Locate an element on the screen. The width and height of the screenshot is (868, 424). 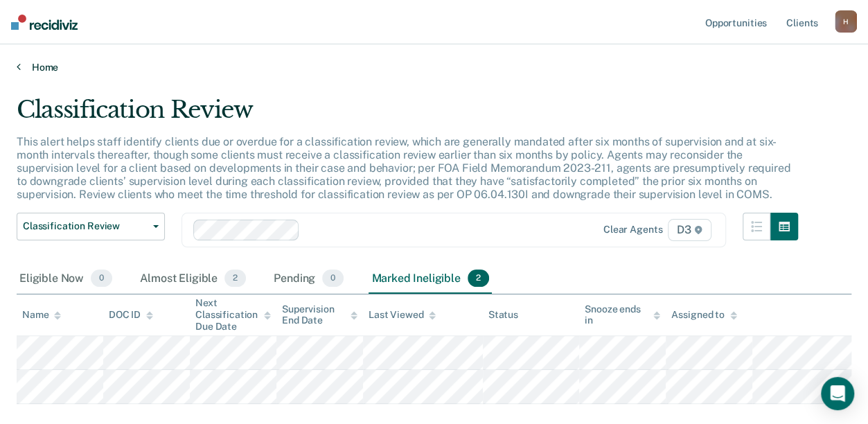
img: Recidiviz is located at coordinates (44, 22).